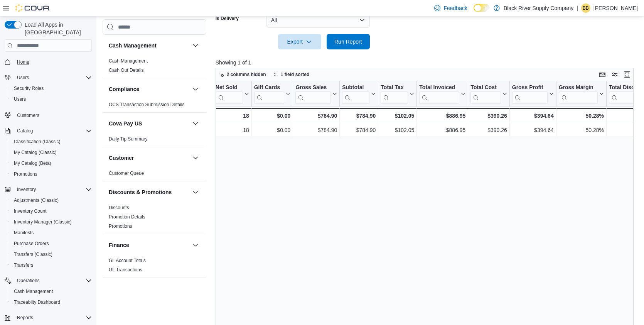  Describe the element at coordinates (394, 94) in the screenshot. I see `div: Total Tax` at that location.